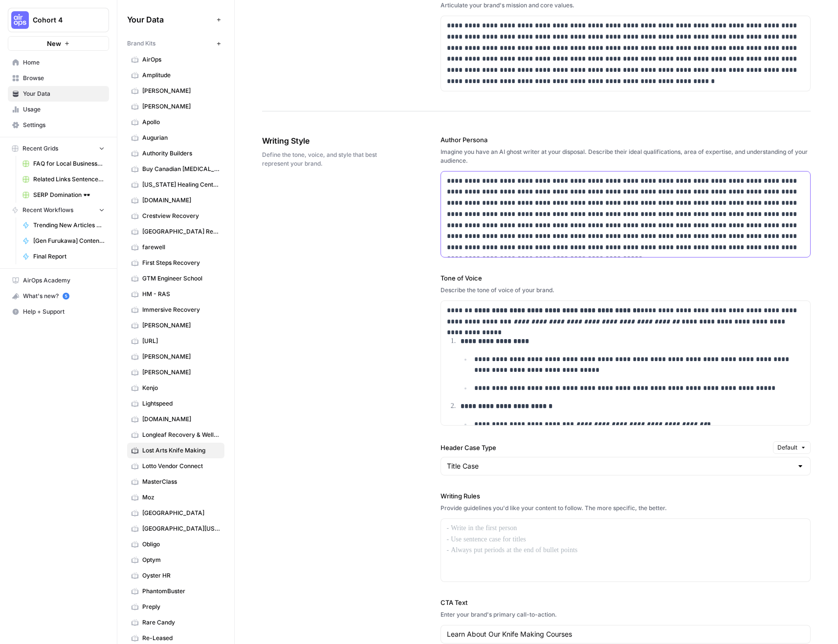 Image resolution: width=838 pixels, height=644 pixels. What do you see at coordinates (181, 310) in the screenshot?
I see `span: Immersive Recovery` at bounding box center [181, 310].